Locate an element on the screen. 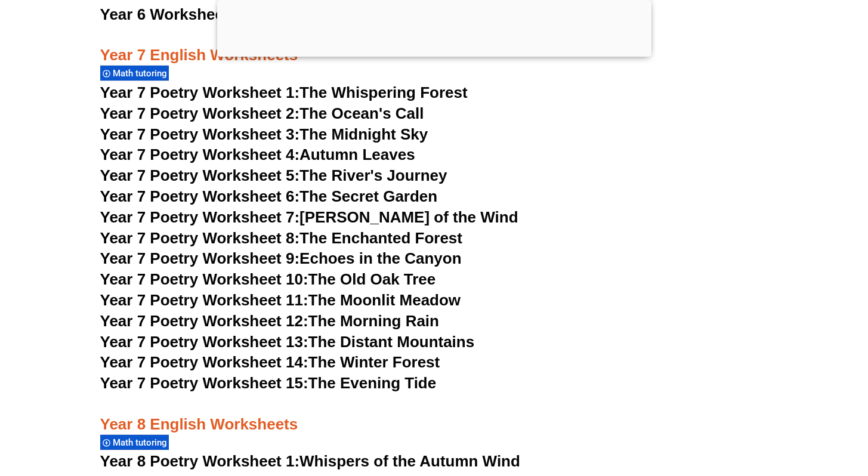 This screenshot has width=868, height=476. a: Year 7 Poetry Worksheet 8:The Enchanted Forest is located at coordinates (281, 238).